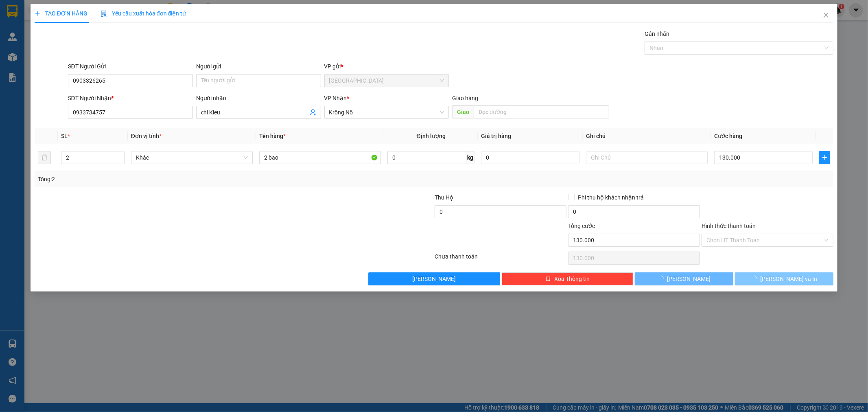 This screenshot has height=412, width=868. Describe the element at coordinates (581, 226) in the screenshot. I see `span: Tổng cước` at that location.